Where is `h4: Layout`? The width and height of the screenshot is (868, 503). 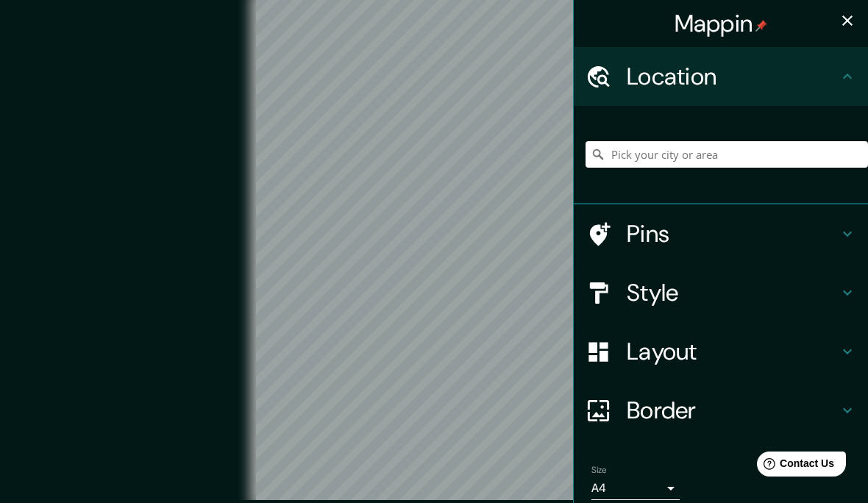
h4: Layout is located at coordinates (732, 351).